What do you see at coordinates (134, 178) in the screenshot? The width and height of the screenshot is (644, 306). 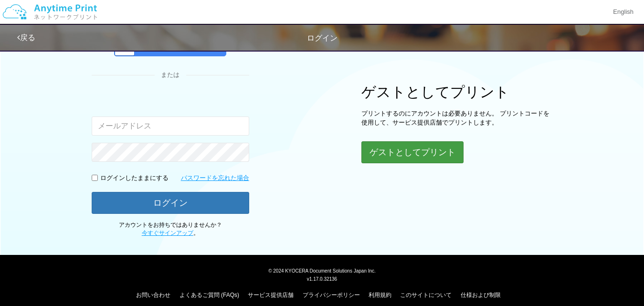 I see `p: ログインしたままにする` at bounding box center [134, 178].